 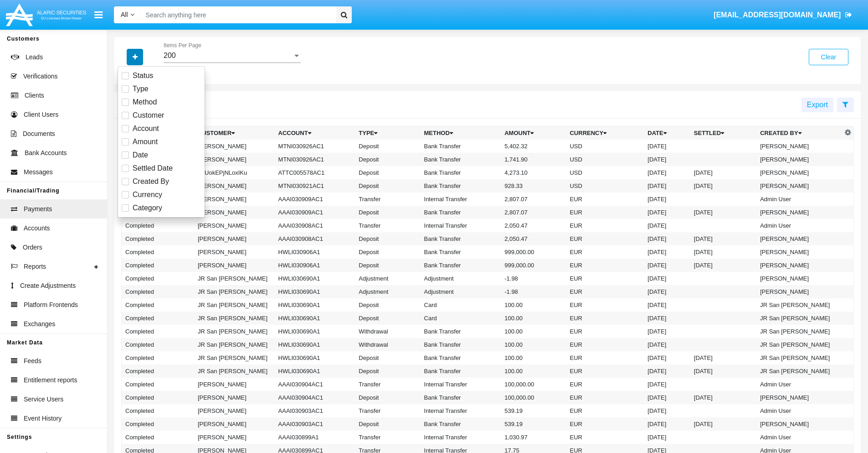 What do you see at coordinates (124, 15) in the screenshot?
I see `span: All` at bounding box center [124, 15].